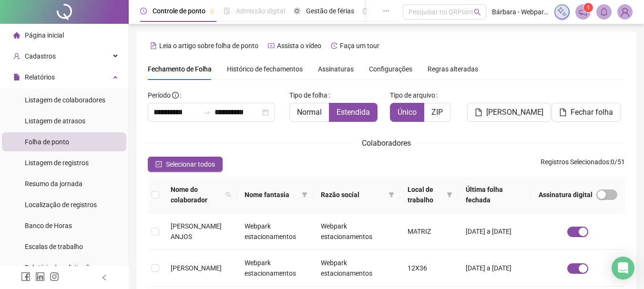 Image resolution: width=644 pixels, height=289 pixels. Describe the element at coordinates (390, 69) in the screenshot. I see `span: Configurações` at that location.